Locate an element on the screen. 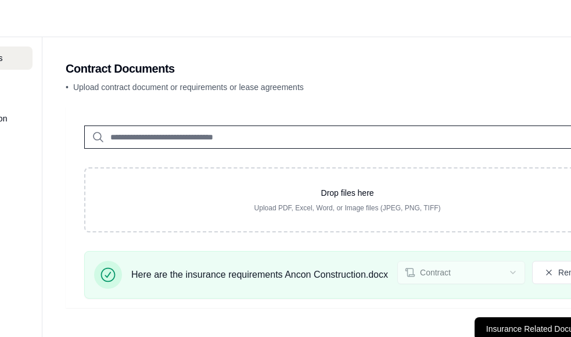  span: Upload contract document or requirements or lease agreements is located at coordinates (188, 87).